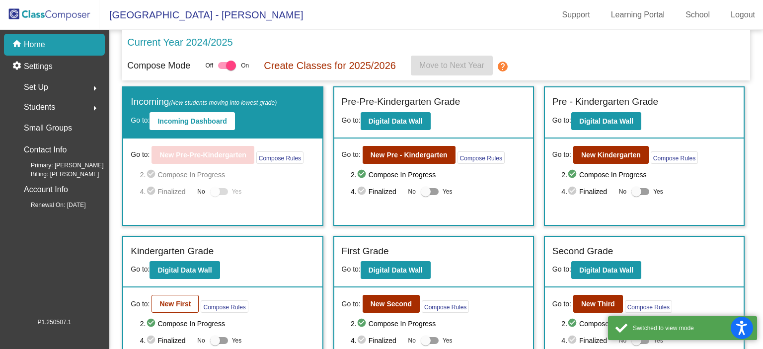  Describe the element at coordinates (38, 67) in the screenshot. I see `p: Settings` at that location.